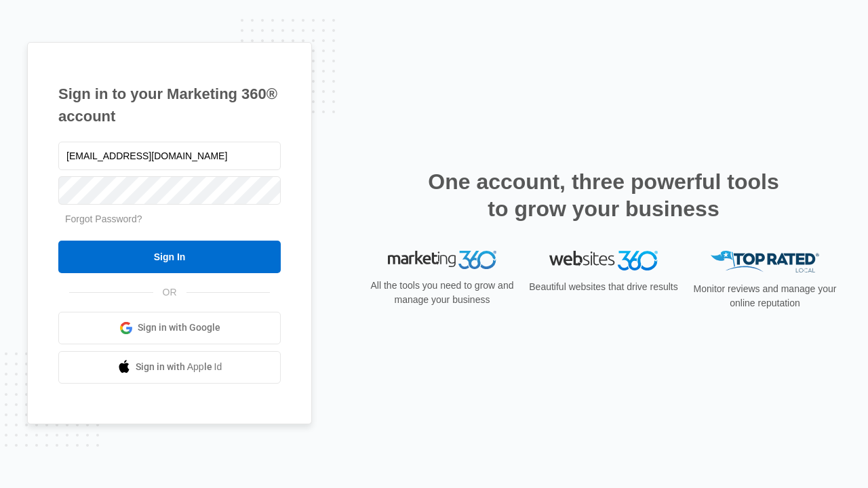  Describe the element at coordinates (442, 292) in the screenshot. I see `p: All the tools you need to grow and manage your business` at that location.